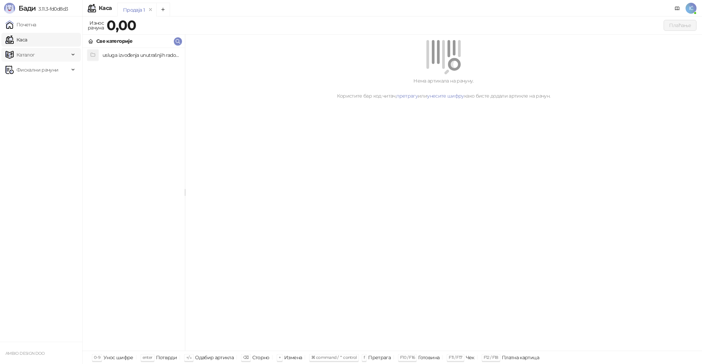 The width and height of the screenshot is (702, 364). I want to click on a: Почетна, so click(21, 25).